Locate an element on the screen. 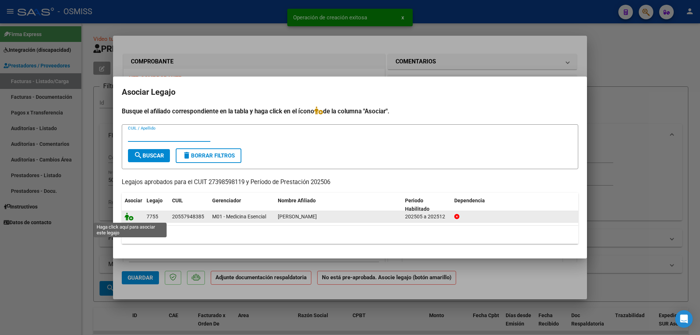 Image resolution: width=700 pixels, height=335 pixels. span: CUIL is located at coordinates (178, 201).